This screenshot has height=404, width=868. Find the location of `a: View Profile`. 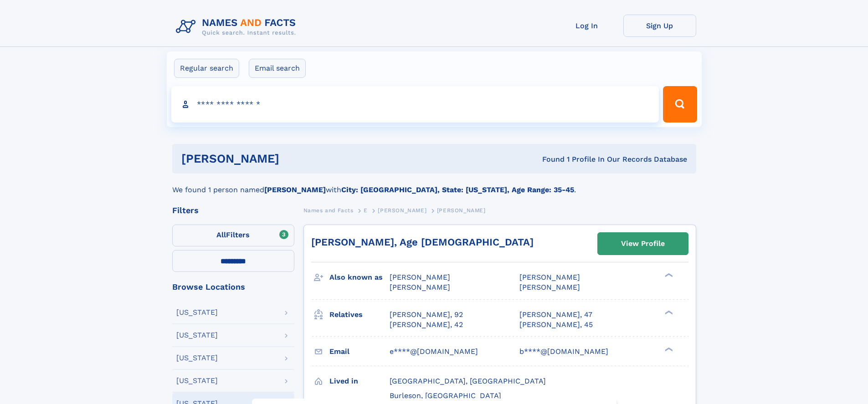

a: View Profile is located at coordinates (643, 244).